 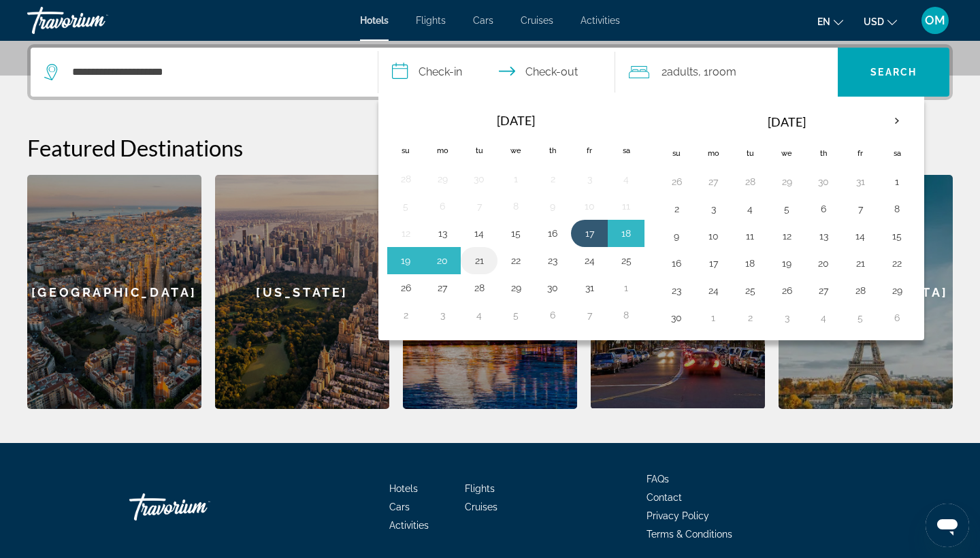 I want to click on span: 2, so click(x=680, y=72).